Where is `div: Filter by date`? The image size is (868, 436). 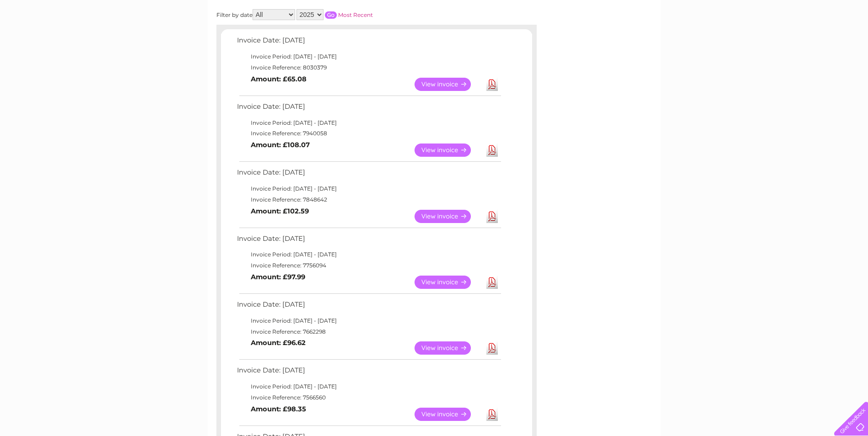 div: Filter by date is located at coordinates (336, 15).